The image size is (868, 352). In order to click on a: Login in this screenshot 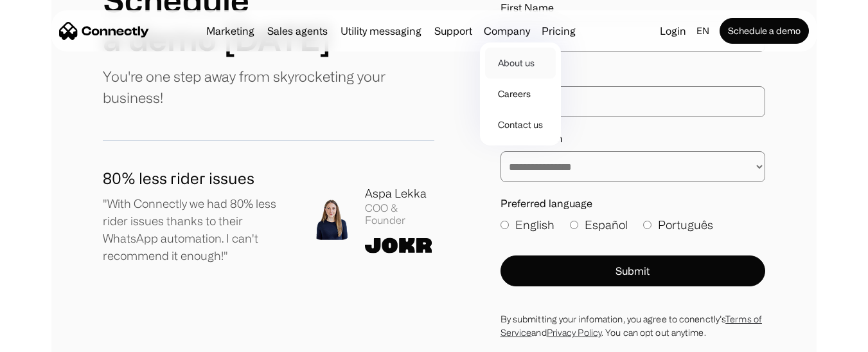, I will do `click(673, 31)`.